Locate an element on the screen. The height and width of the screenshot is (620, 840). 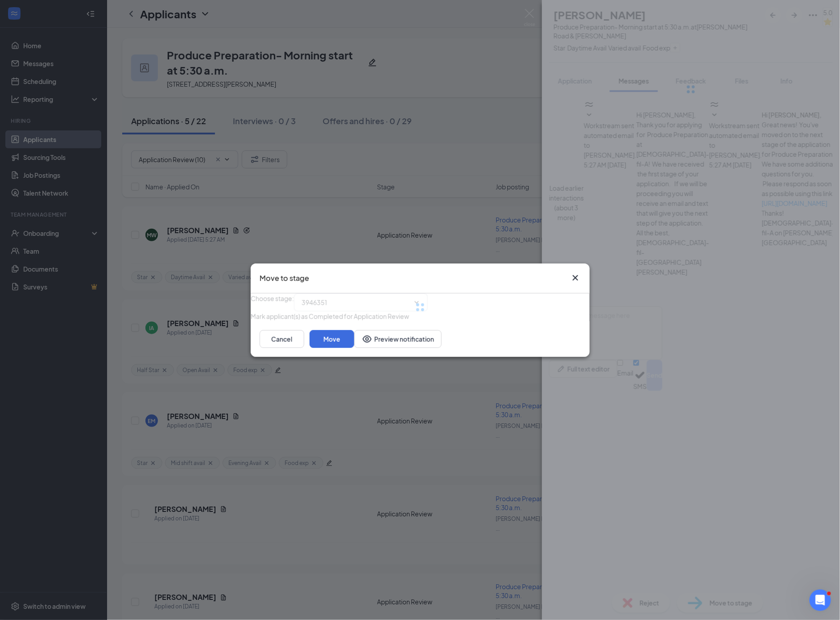
button: Close is located at coordinates (576, 277).